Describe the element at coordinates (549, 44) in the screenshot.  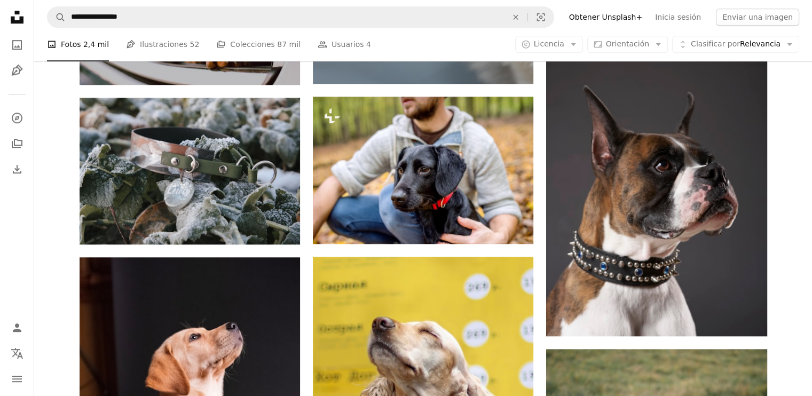
I see `span: Licencia` at that location.